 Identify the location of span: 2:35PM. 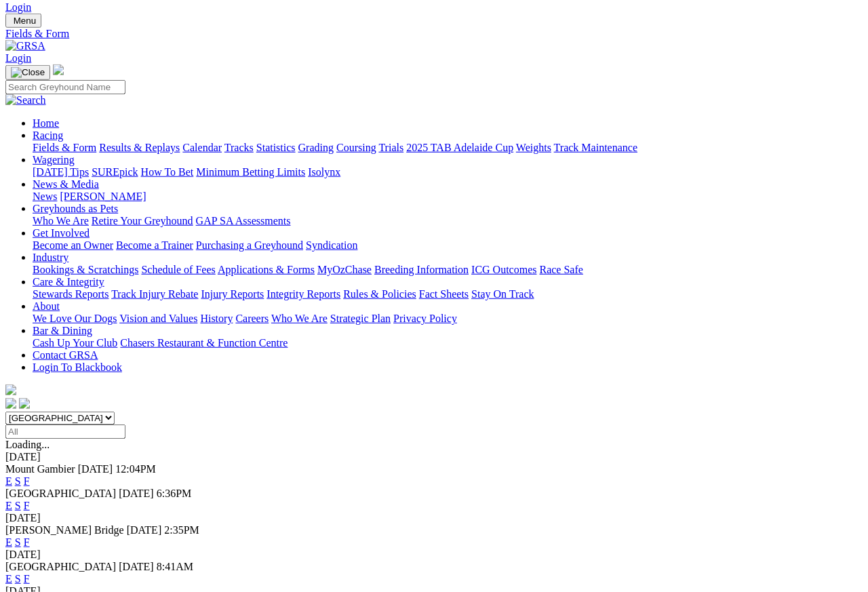
(182, 530).